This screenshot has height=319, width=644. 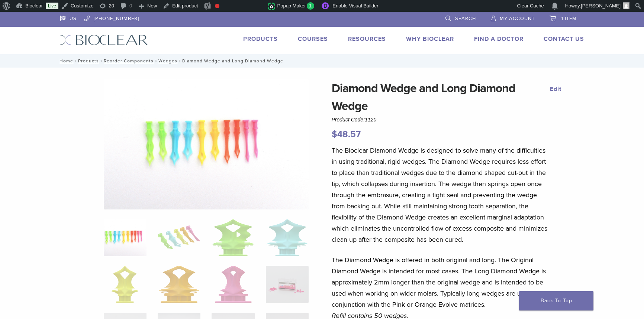 I want to click on a: Back To Top, so click(x=556, y=301).